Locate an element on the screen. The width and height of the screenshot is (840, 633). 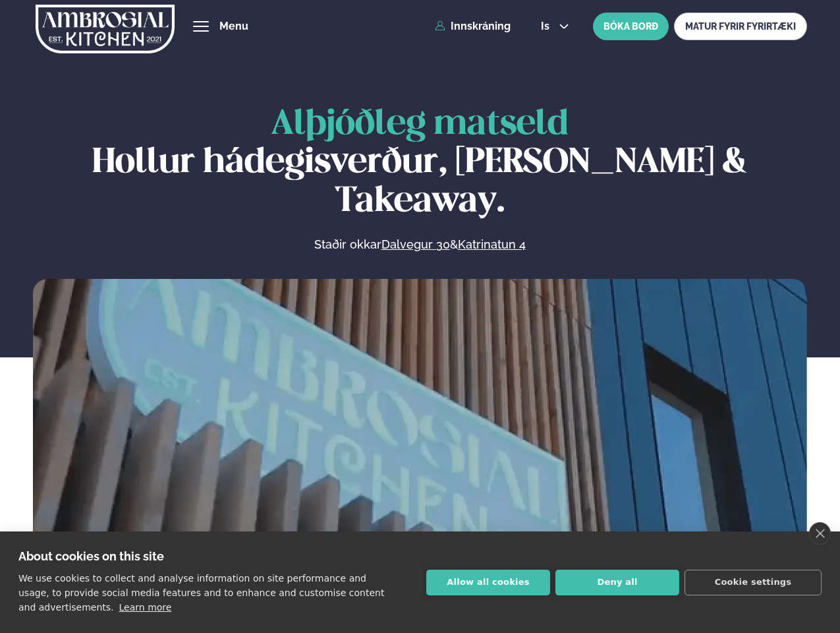
p: We use cookies to collect and analyse information on site performance and usage, to provide socia... is located at coordinates (201, 593).